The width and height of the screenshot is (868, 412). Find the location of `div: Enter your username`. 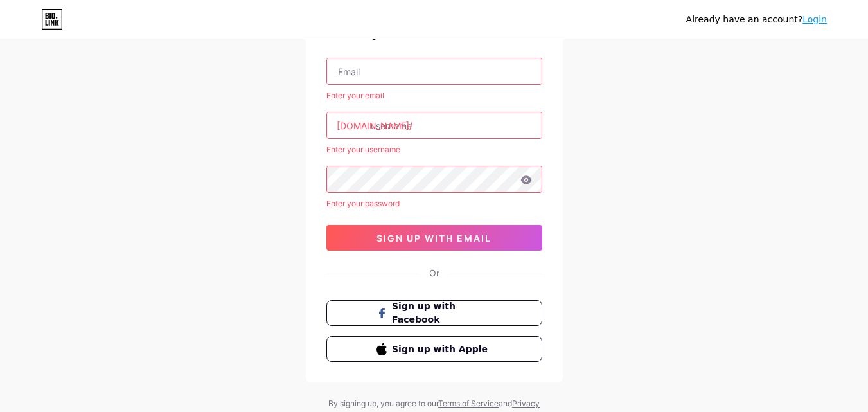

div: Enter your username is located at coordinates (434, 150).